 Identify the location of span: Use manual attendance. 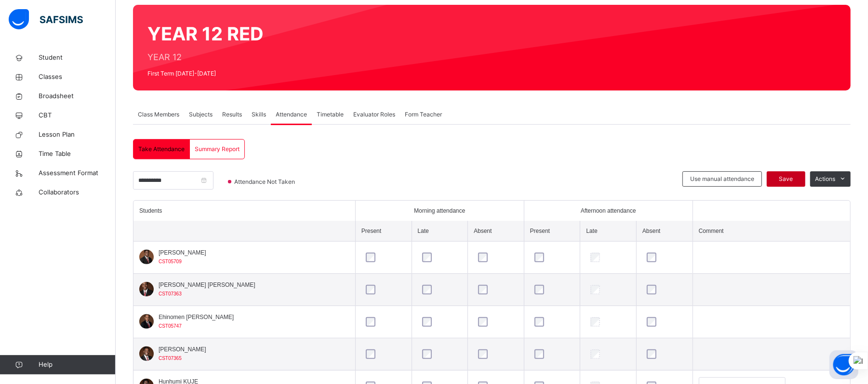
(722, 179).